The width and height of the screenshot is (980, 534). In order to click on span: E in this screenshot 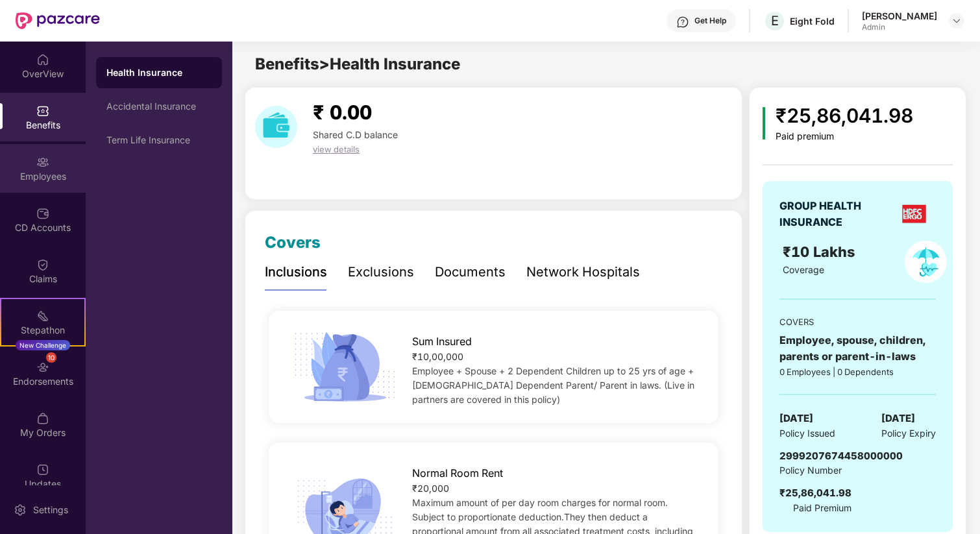, I will do `click(776, 21)`.